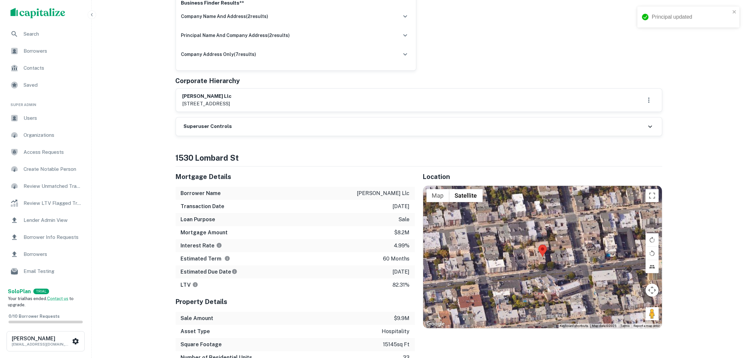 This screenshot has width=746, height=358. What do you see at coordinates (652, 196) in the screenshot?
I see `button: Toggle fullscreen view` at bounding box center [652, 196].